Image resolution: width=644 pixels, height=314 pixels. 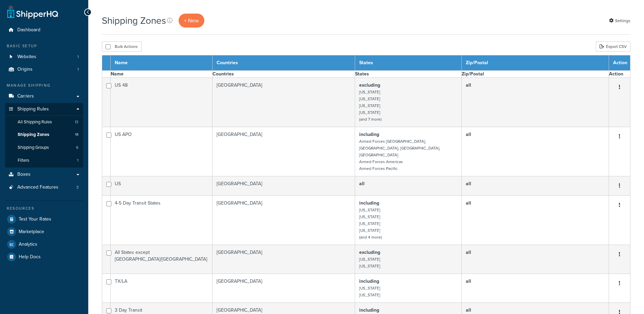 I want to click on span: Dashboard, so click(x=29, y=30).